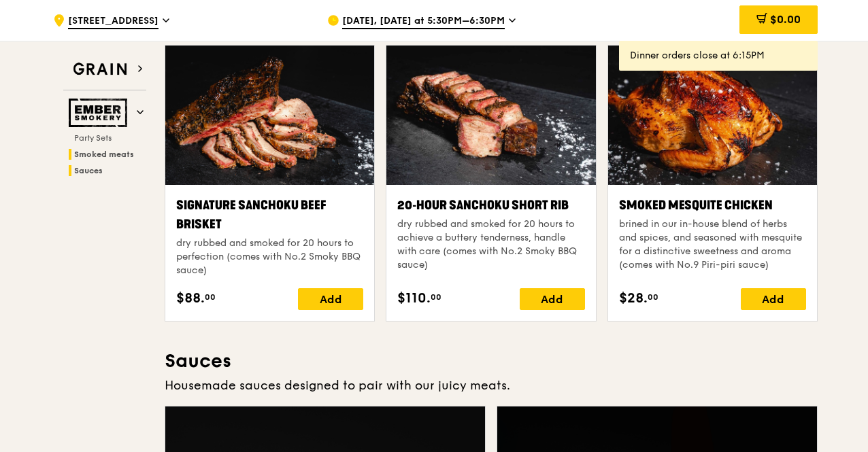  Describe the element at coordinates (100, 69) in the screenshot. I see `img: Grain web logo` at that location.